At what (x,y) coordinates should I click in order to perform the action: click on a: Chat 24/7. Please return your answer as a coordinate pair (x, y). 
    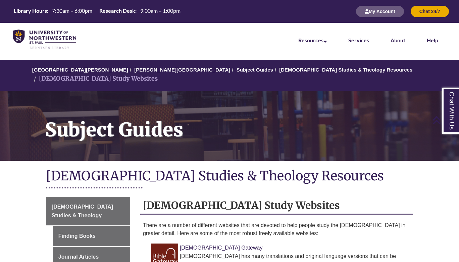
    Looking at the image, I should click on (429, 11).